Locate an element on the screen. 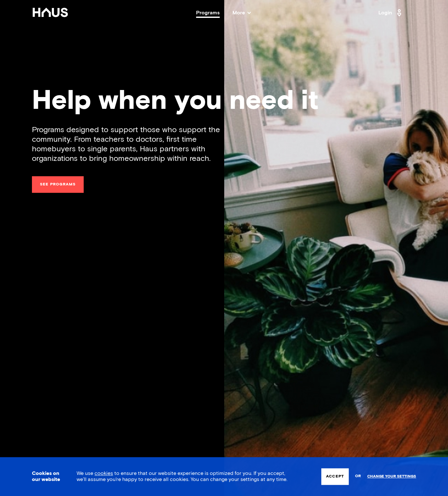  a: Change your settings is located at coordinates (391, 477).